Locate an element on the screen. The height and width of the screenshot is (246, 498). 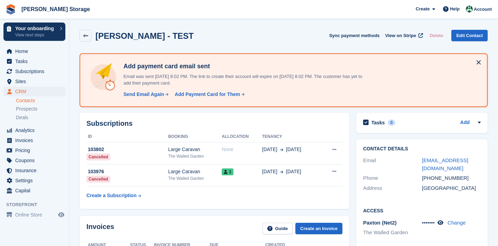
span: Paxton (Net2) is located at coordinates (380, 222).